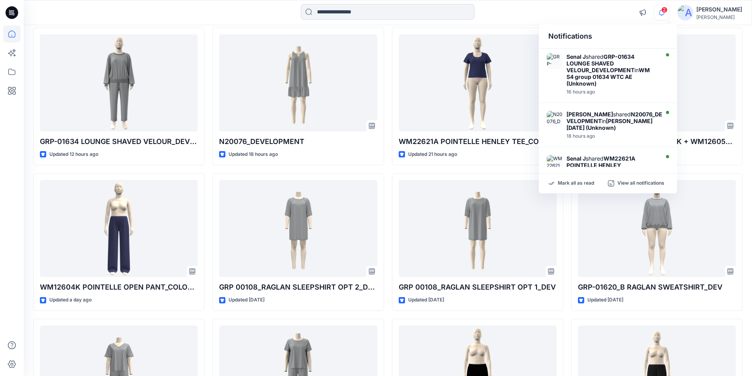 Image resolution: width=752 pixels, height=376 pixels. I want to click on p: Mark all as read, so click(576, 184).